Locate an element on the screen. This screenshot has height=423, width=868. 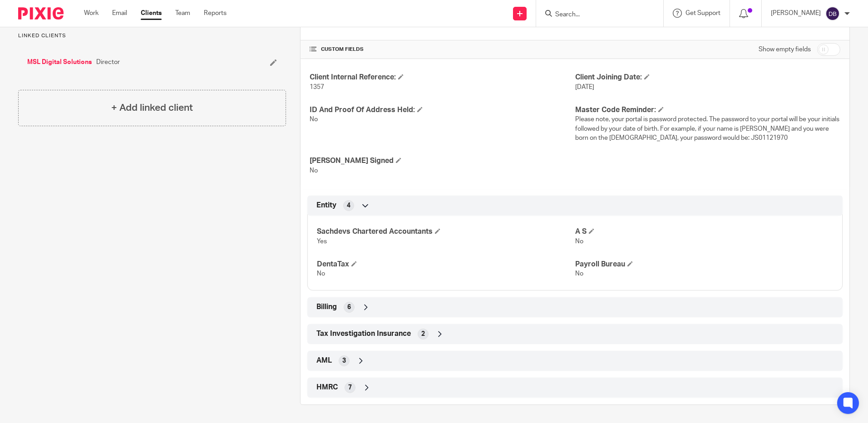
span: Please note, your portal is password protected. The password to your portal will be your initials... is located at coordinates (707, 129).